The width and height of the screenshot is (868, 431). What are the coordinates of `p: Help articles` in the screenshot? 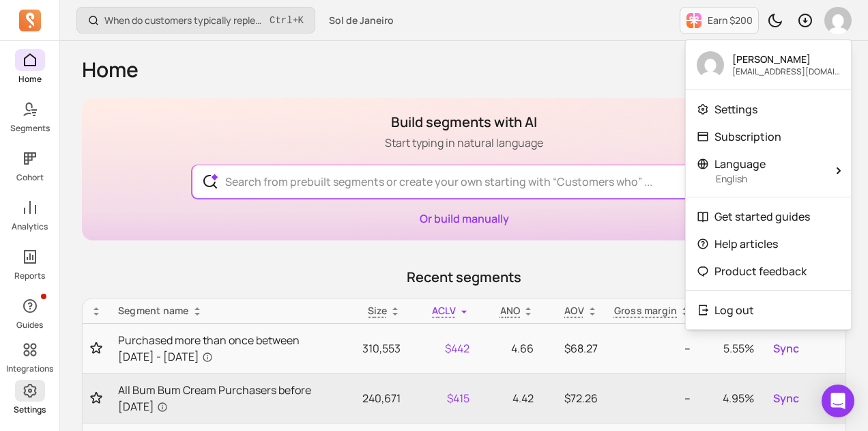 It's located at (746, 244).